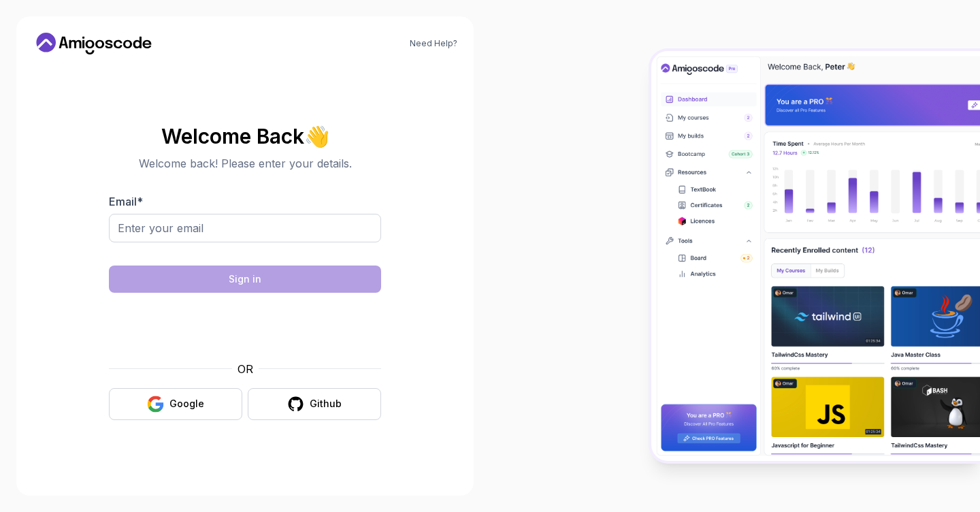  What do you see at coordinates (326, 404) in the screenshot?
I see `div: Github` at bounding box center [326, 404].